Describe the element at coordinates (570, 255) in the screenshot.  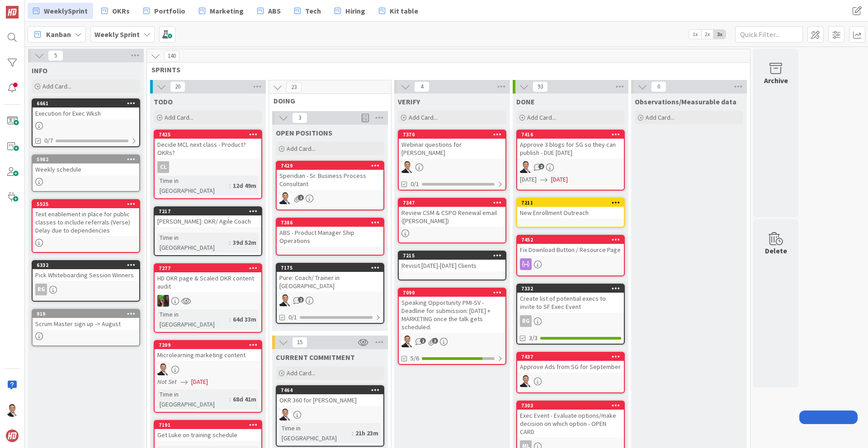
I see `a: 7452Fix Download Button / Resource Page` at that location.